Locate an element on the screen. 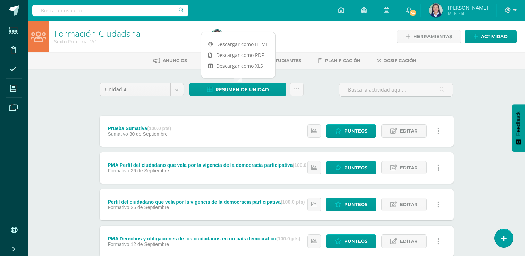 The height and width of the screenshot is (256, 525). span: 12 de Septiembre is located at coordinates (150, 244).